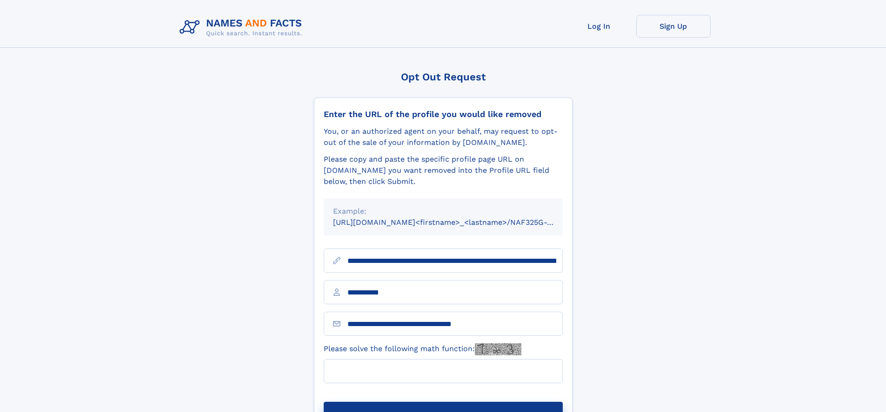  I want to click on a: Log In, so click(599, 26).